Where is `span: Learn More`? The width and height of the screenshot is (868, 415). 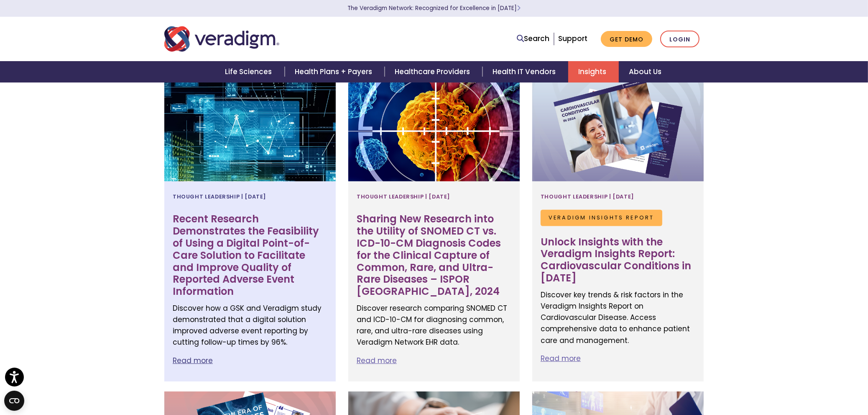 span: Learn More is located at coordinates (519, 8).